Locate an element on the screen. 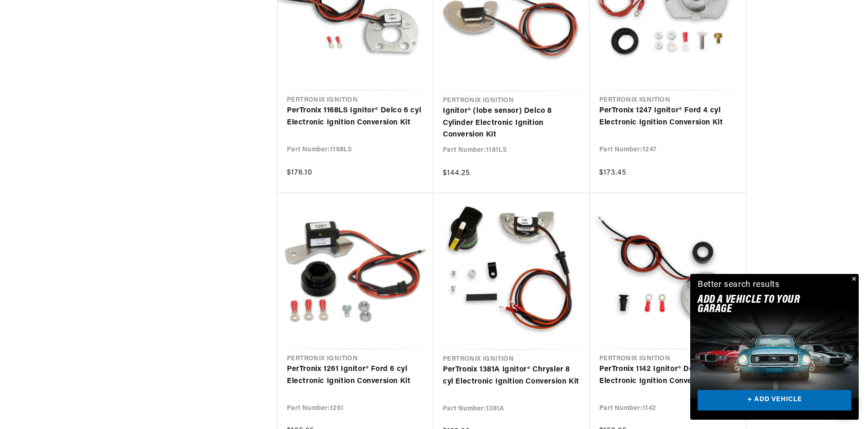 This screenshot has width=868, height=429. a: PerTronix 1247 Ignitor® Ford 4 cyl Electronic Ignition Conversion Kit is located at coordinates (668, 116).